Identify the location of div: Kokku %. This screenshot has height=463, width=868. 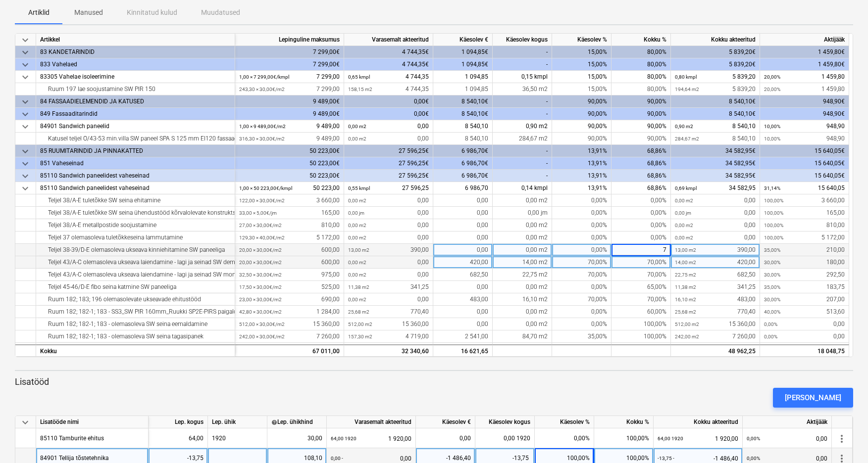
(641, 40).